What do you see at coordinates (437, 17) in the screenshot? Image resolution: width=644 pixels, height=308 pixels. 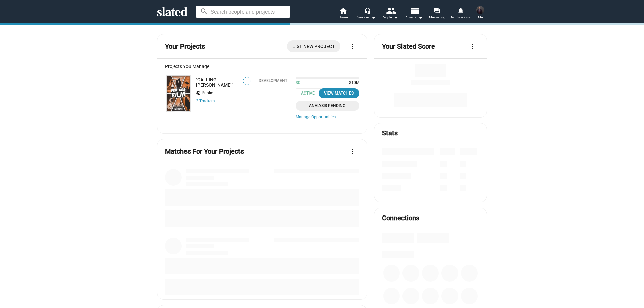 I see `span: Messaging` at bounding box center [437, 17].